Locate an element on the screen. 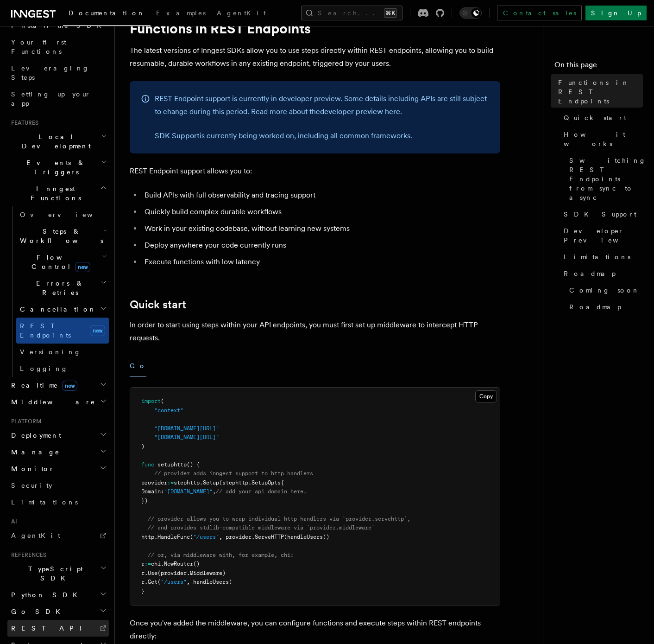  a: REST API is located at coordinates (58, 628).